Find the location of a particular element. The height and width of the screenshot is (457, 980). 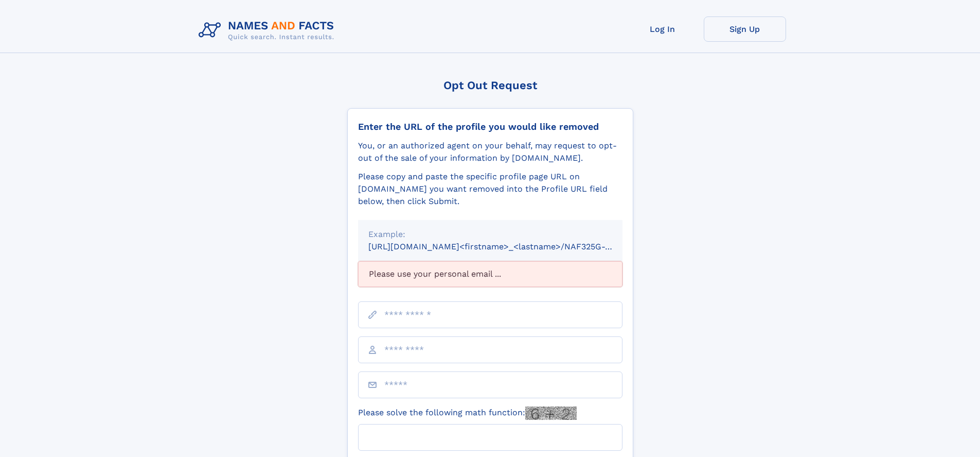

a: Sign Up is located at coordinates (745, 29).